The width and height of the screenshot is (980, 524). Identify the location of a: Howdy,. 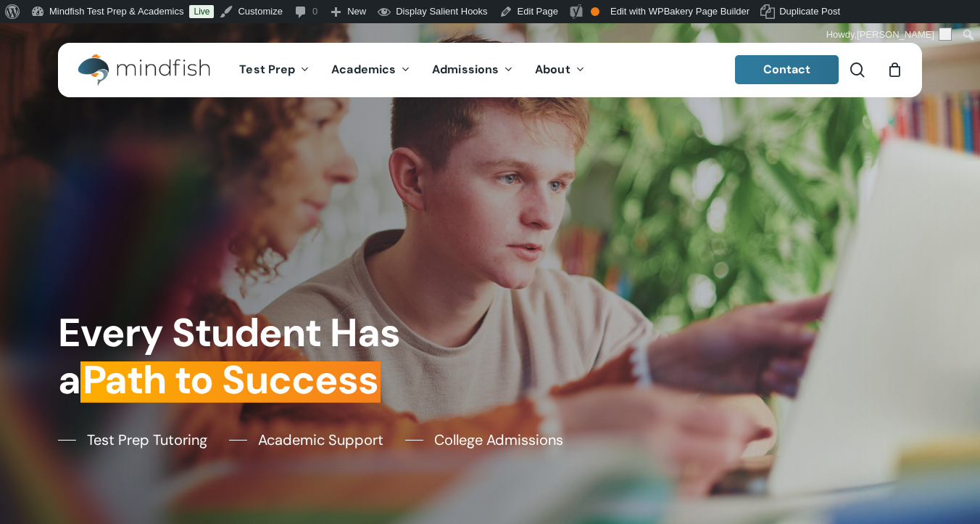
(889, 35).